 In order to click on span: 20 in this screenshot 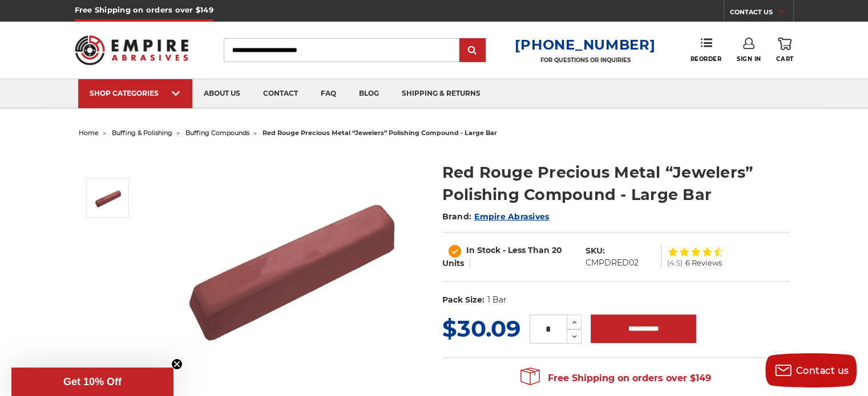, I will do `click(557, 250)`.